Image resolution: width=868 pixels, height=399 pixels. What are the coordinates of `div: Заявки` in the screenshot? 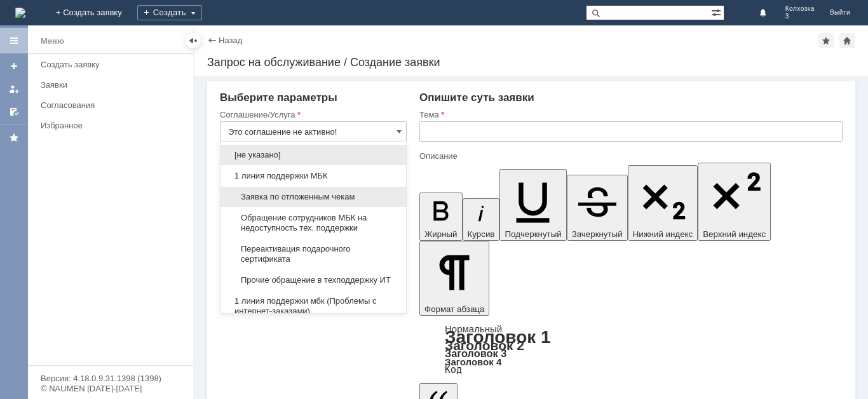 It's located at (114, 85).